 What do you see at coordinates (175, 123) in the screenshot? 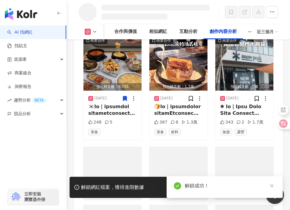
I see `div: 8` at bounding box center [175, 123].